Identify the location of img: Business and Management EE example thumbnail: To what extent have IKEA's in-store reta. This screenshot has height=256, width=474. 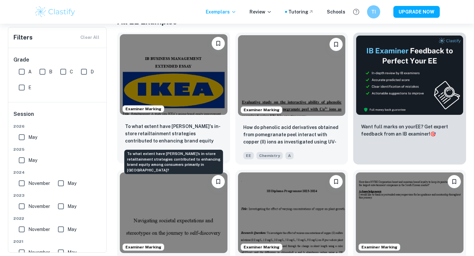
(173, 74).